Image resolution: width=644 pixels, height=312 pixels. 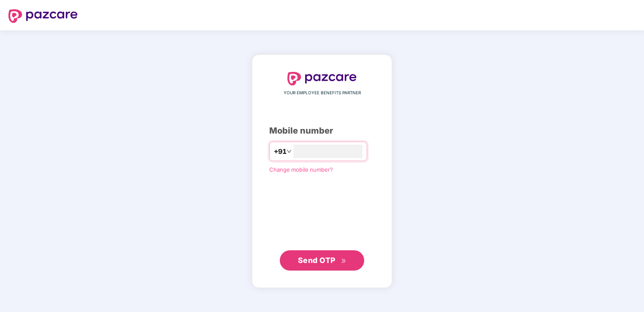 What do you see at coordinates (322, 93) in the screenshot?
I see `span: YOUR EMPLOYEE BENEFITS PARTNER` at bounding box center [322, 93].